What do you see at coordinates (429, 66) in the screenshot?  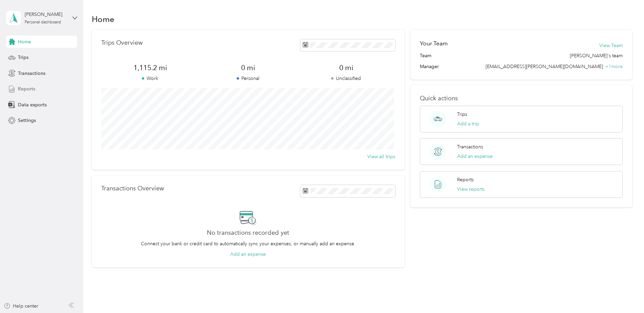 I see `span: Manager` at bounding box center [429, 66].